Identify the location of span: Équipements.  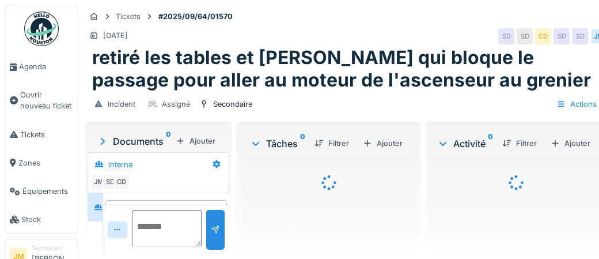
(48, 191).